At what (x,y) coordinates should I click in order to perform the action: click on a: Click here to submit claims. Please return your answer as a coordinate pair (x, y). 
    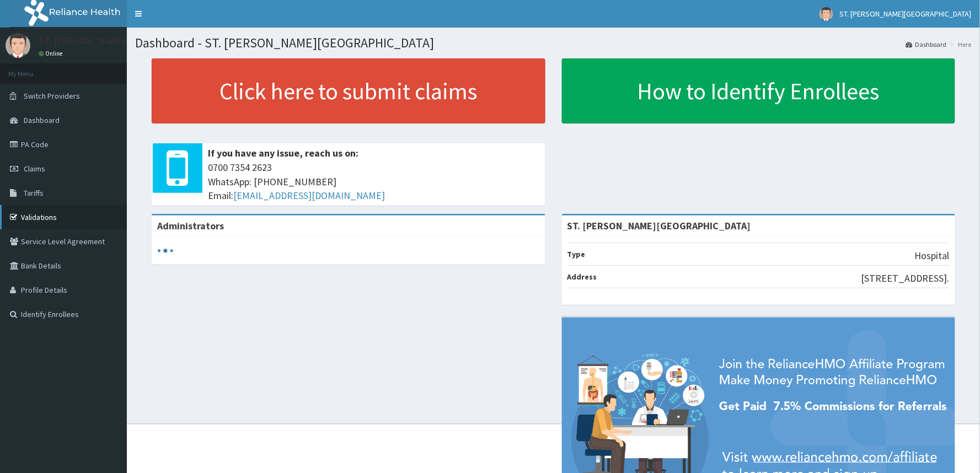
    Looking at the image, I should click on (349, 91).